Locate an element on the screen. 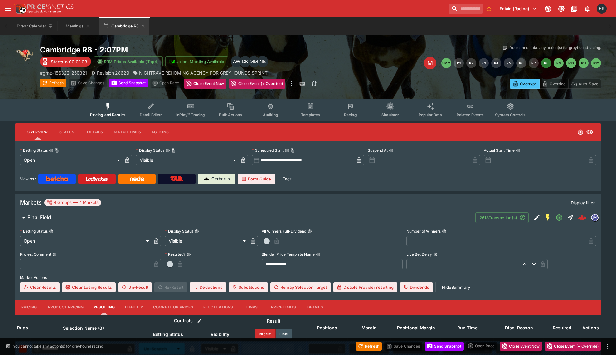 This screenshot has height=355, width=616. div: 4 Groups 4 Markets is located at coordinates (73, 203).